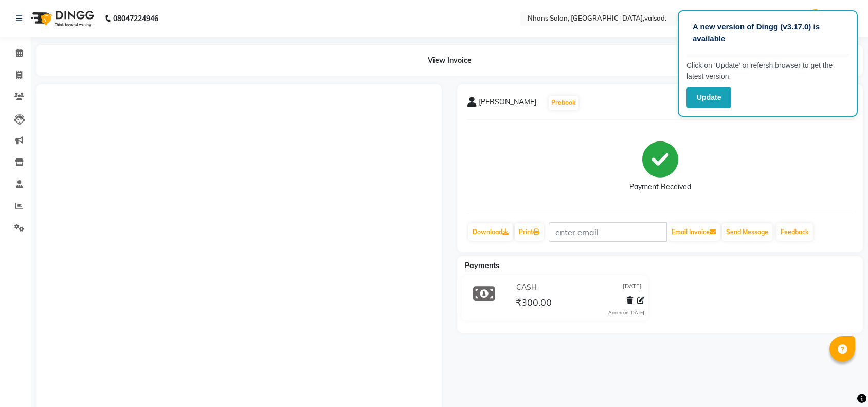 The height and width of the screenshot is (407, 868). What do you see at coordinates (794, 232) in the screenshot?
I see `a: Feedback` at bounding box center [794, 232].